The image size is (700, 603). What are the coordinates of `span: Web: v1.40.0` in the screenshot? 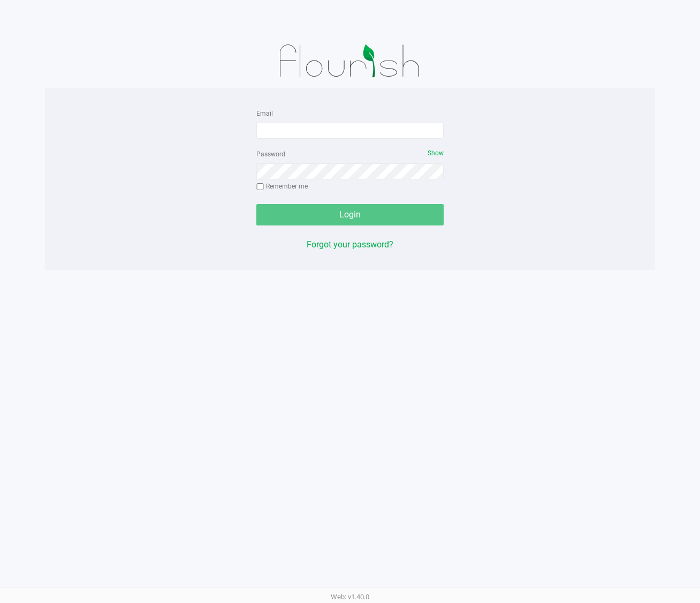 It's located at (350, 596).